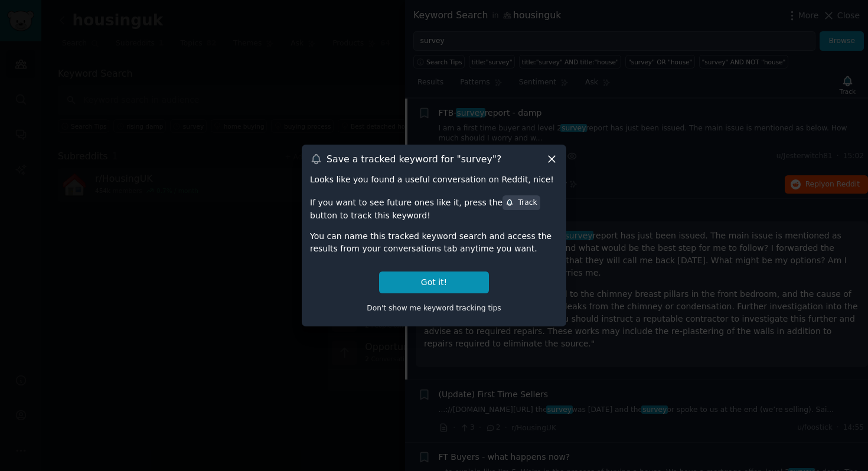  I want to click on div: If you want to see future ones like it, press the button to track this keyword!, so click(434, 208).